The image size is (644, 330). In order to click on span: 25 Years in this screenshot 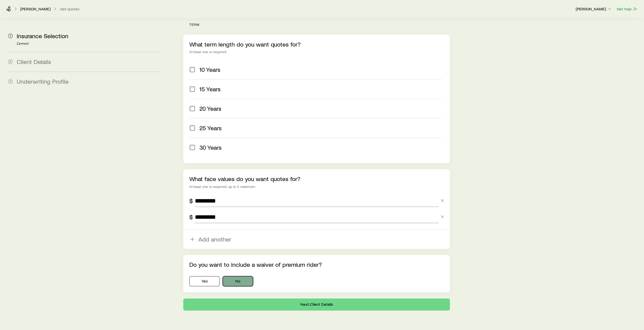, I will do `click(211, 128)`.